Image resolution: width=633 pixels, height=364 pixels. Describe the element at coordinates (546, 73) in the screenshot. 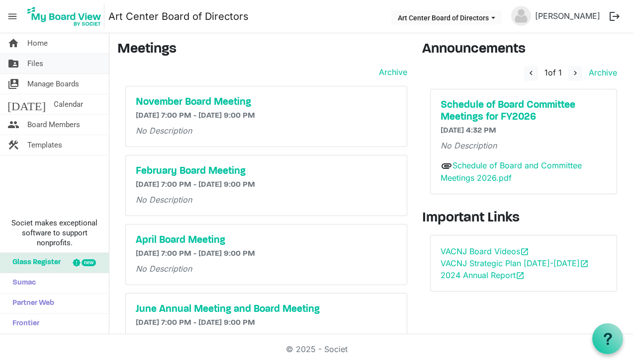

I see `span: 1` at that location.